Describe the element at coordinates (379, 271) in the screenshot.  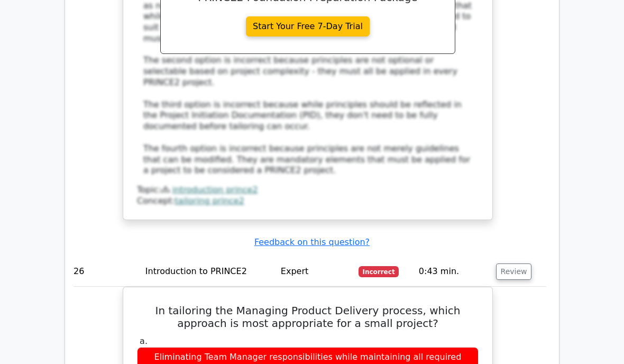
I see `span: Incorrect` at that location.